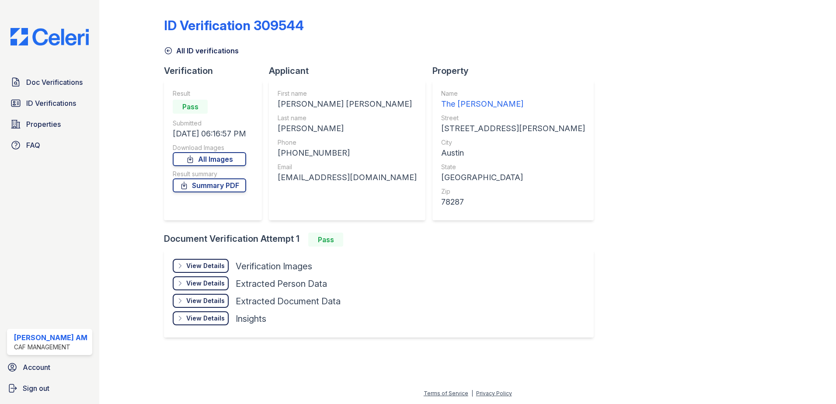 This screenshot has height=404, width=836. What do you see at coordinates (446, 393) in the screenshot?
I see `a: Terms of Service` at bounding box center [446, 393].